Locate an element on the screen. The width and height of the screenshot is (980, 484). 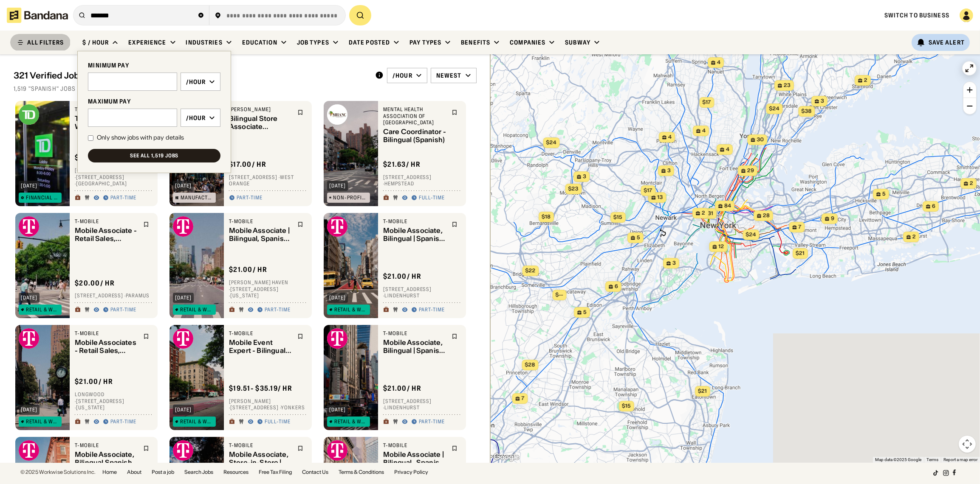
span: 29 is located at coordinates (751, 171).